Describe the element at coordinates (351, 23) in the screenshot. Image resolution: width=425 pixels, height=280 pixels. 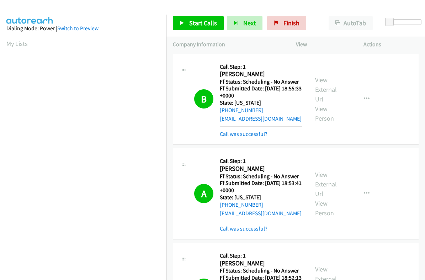
I see `button: AutoTab` at that location.